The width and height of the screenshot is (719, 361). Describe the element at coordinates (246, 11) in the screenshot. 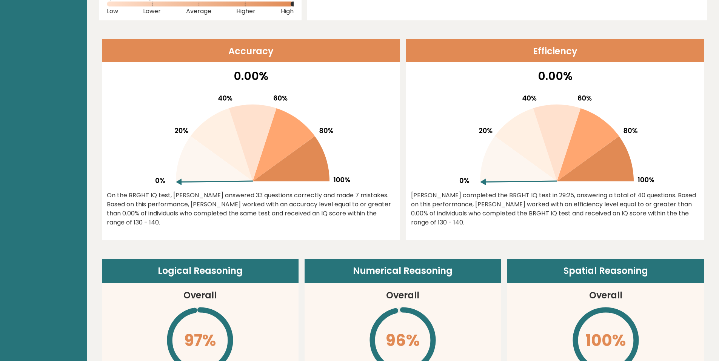

I see `span: Higher` at that location.